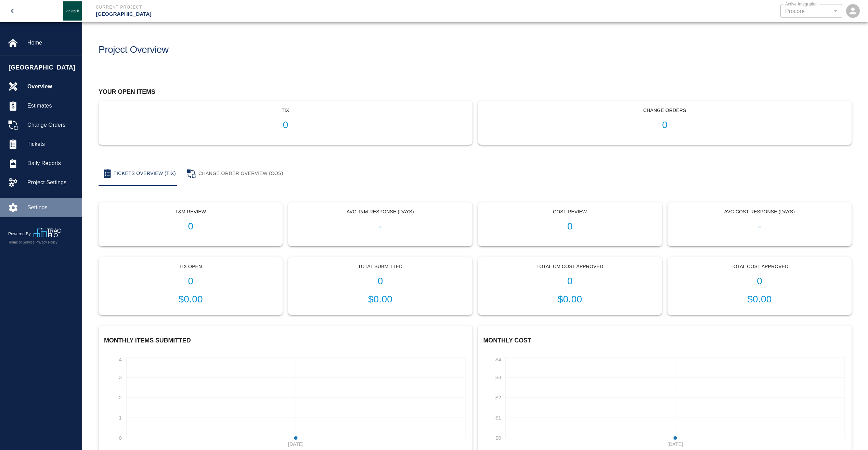  Describe the element at coordinates (21, 234) in the screenshot. I see `p: Powered By` at that location.